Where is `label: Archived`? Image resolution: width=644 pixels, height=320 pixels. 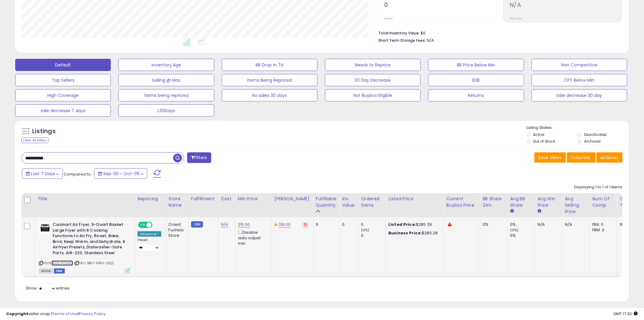
label: Archived is located at coordinates (593, 141).